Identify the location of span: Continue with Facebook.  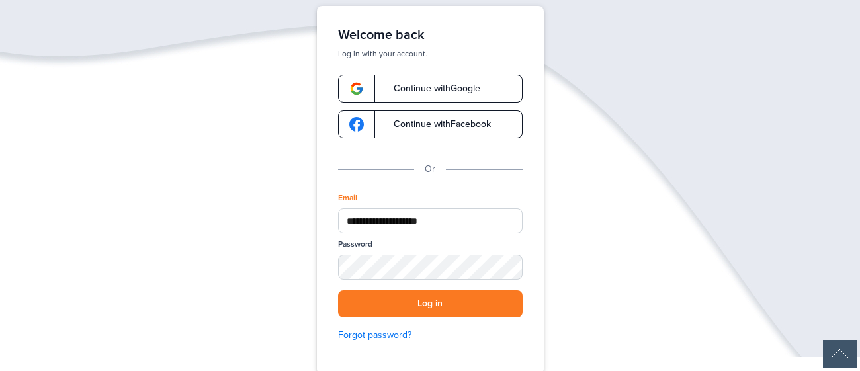
(435, 124).